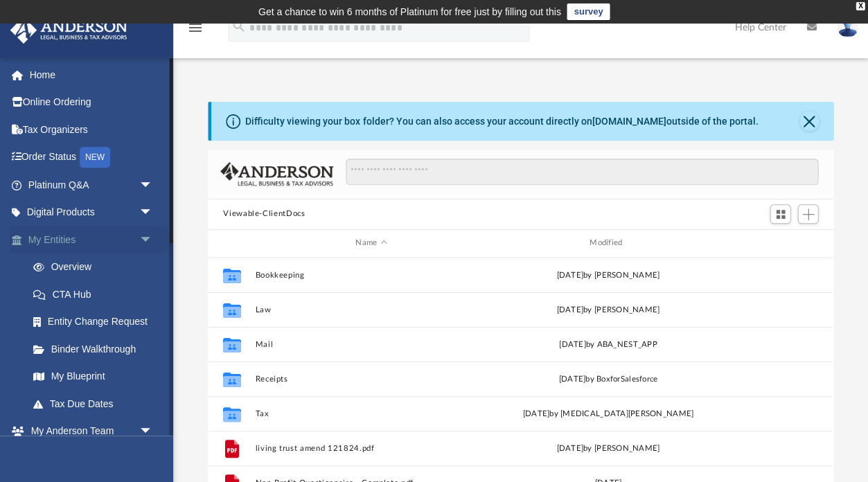  What do you see at coordinates (588, 11) in the screenshot?
I see `a: survey` at bounding box center [588, 11].